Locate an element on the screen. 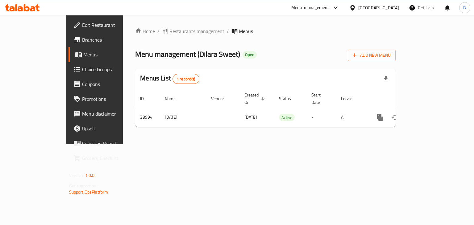 The image size is (474, 225). span: Grocery Checklist is located at coordinates (111, 158).